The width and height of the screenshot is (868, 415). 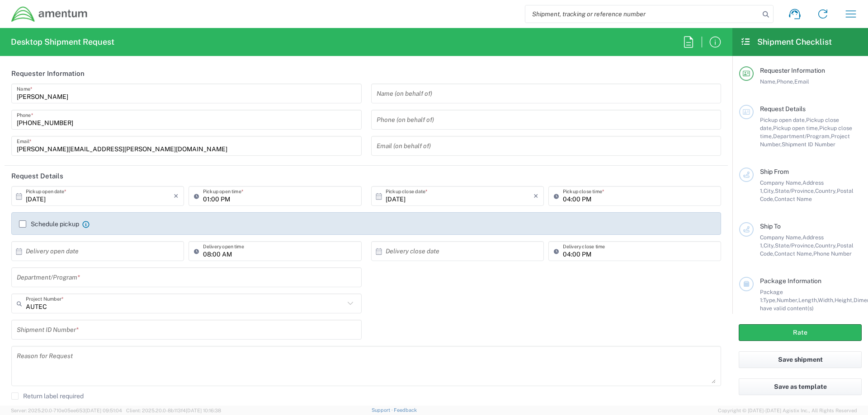 What do you see at coordinates (802, 136) in the screenshot?
I see `span: Department/Program,` at bounding box center [802, 136].